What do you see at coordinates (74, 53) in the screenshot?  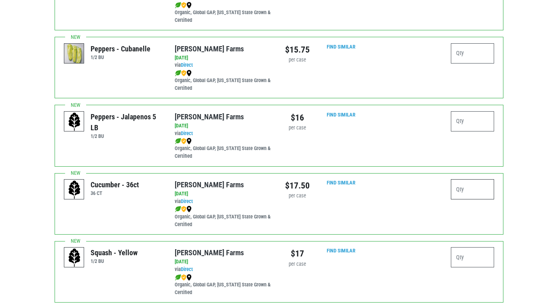 I see `a: Peppers - Cubanelle` at bounding box center [74, 53].